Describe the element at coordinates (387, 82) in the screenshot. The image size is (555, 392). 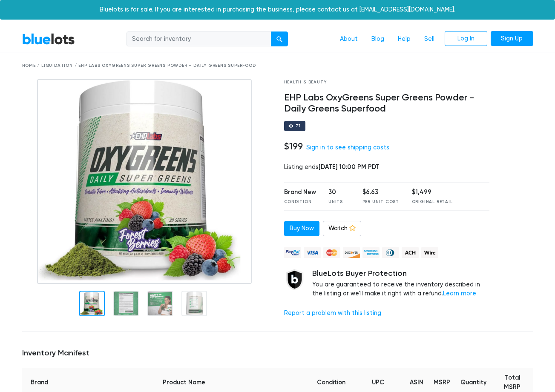
I see `div: Health & Beauty` at that location.